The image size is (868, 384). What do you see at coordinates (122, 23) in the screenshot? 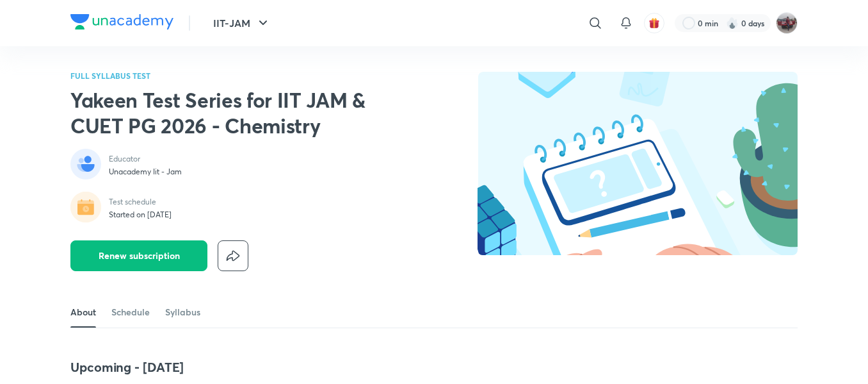
I see `a: Company Logo` at bounding box center [122, 23].